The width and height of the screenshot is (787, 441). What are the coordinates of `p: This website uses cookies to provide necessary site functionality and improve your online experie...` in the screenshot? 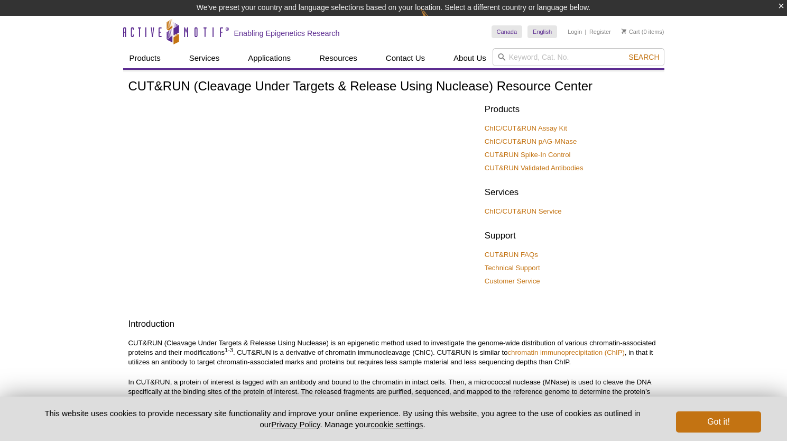 It's located at (343, 419).